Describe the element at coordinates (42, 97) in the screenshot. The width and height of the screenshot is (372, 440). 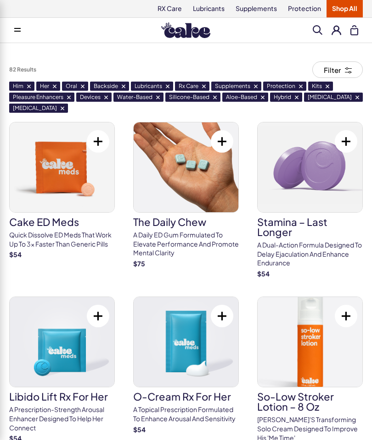
I see `button: Pleasure Enhancers` at that location.